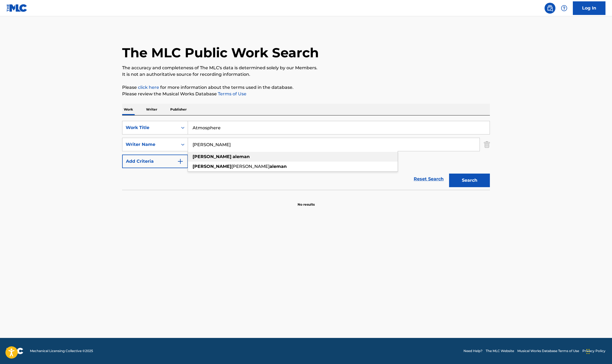  Describe the element at coordinates (306, 155) in the screenshot. I see `form: Search Form` at that location.